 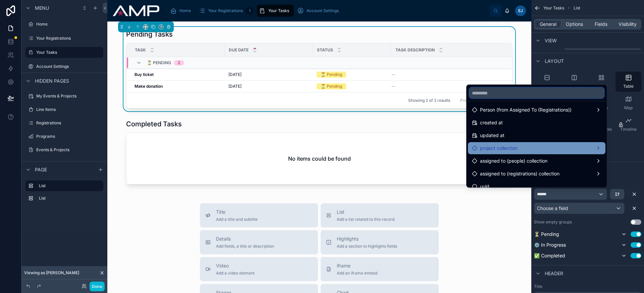 I want to click on a: Your Registrations1, so click(x=226, y=11).